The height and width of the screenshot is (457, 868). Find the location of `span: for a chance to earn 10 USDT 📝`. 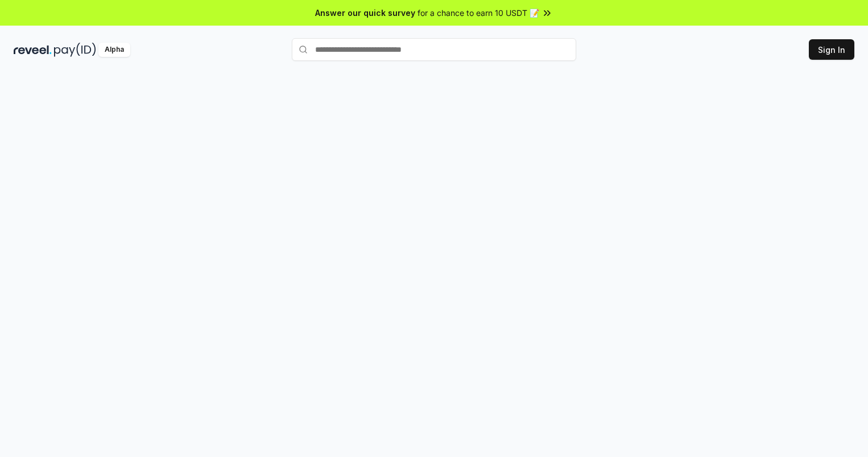

span: for a chance to earn 10 USDT 📝 is located at coordinates (479, 12).